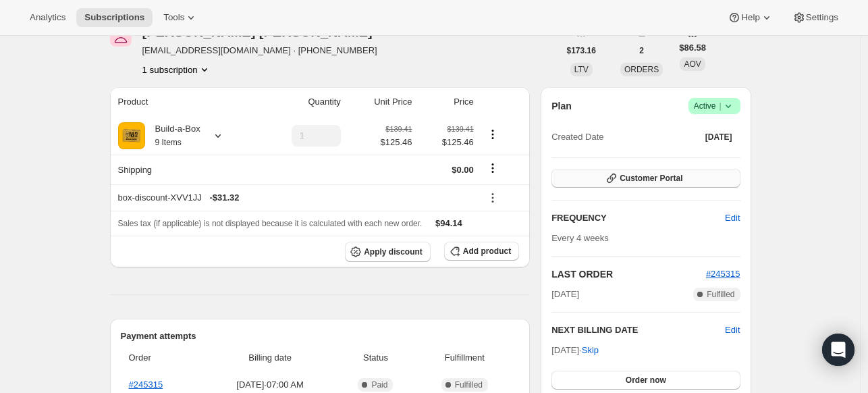 The width and height of the screenshot is (868, 393). Describe the element at coordinates (646, 380) in the screenshot. I see `span: Order now` at that location.